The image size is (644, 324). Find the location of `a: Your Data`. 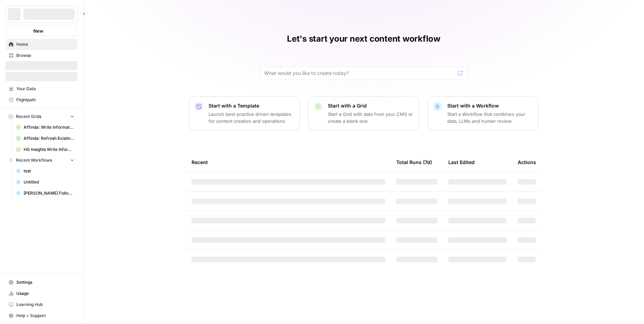

a: Your Data is located at coordinates (41, 89).